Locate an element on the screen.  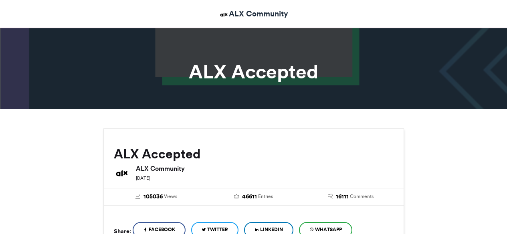
span: Comments is located at coordinates (361, 197).